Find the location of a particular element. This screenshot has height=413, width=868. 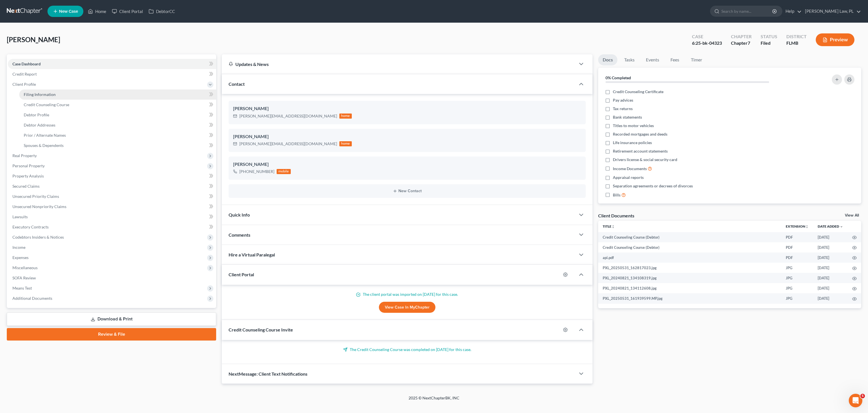

button: Preview is located at coordinates (835, 39).